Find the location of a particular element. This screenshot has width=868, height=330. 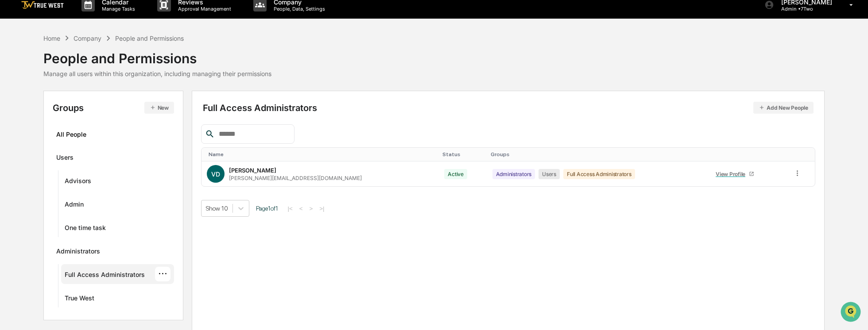

span: Pylon is located at coordinates (97, 152).